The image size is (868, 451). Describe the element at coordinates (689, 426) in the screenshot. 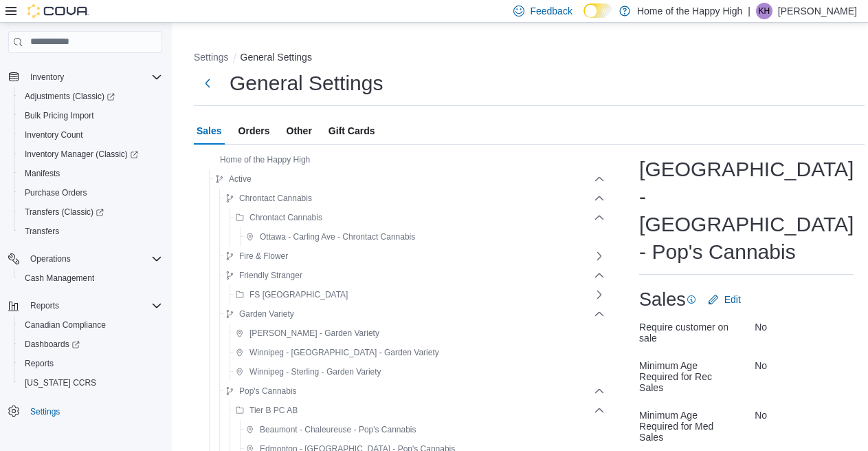

I see `span: Minimum Age Required for Med Sales` at that location.